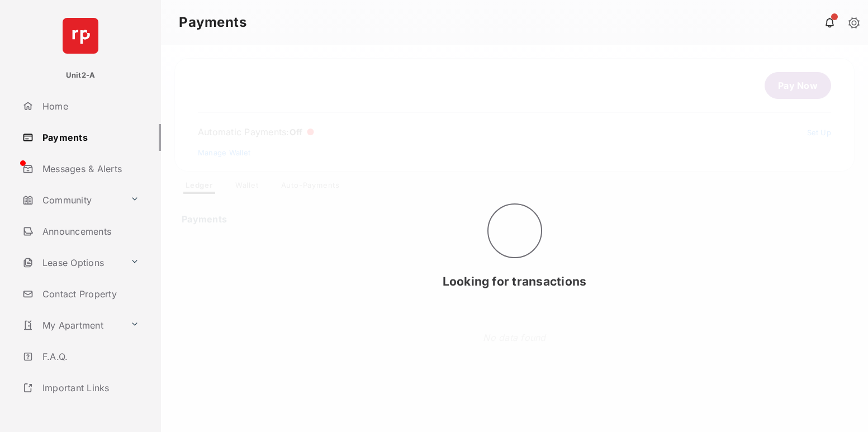  I want to click on a: Payments, so click(89, 137).